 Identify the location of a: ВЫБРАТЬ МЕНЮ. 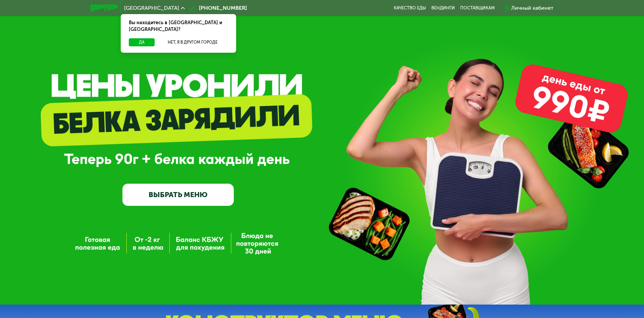
(178, 195).